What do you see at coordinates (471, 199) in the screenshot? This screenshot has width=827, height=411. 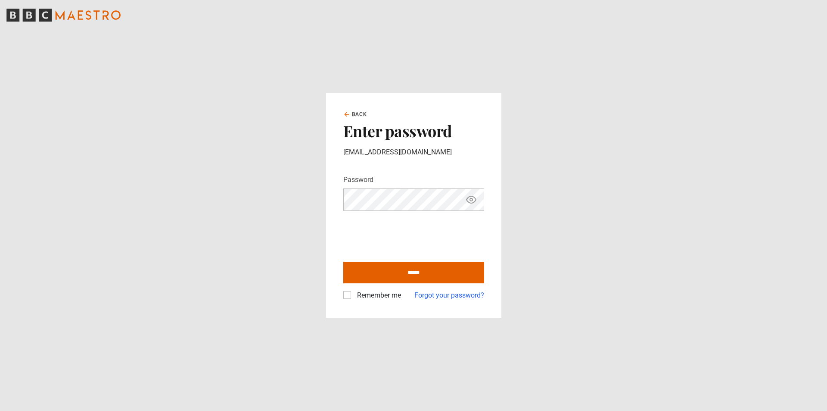 I see `button: Show password` at bounding box center [471, 199].